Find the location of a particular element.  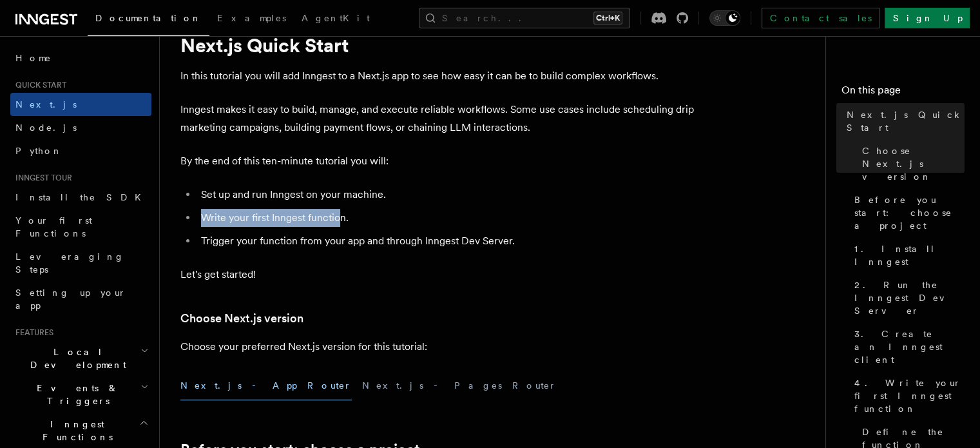

span: Features is located at coordinates (31, 333).